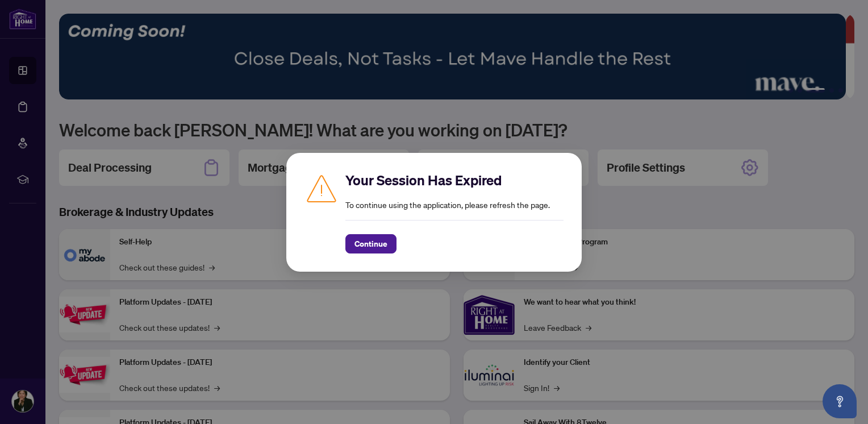  What do you see at coordinates (371, 244) in the screenshot?
I see `button: Continue` at bounding box center [371, 244].